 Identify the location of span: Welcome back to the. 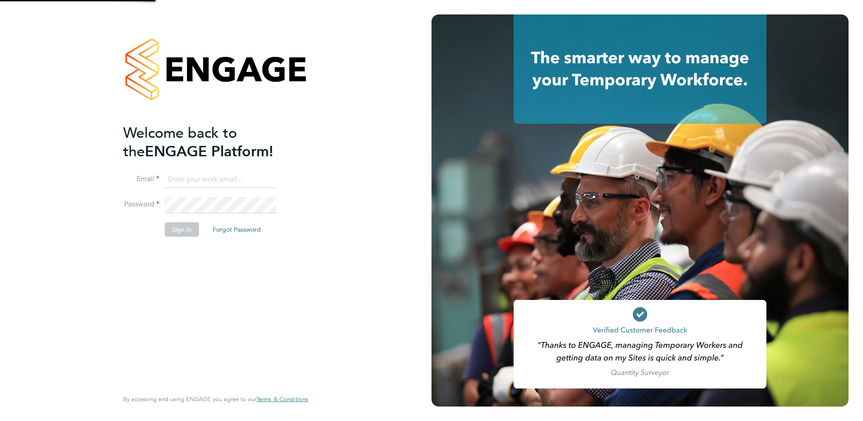
(180, 142).